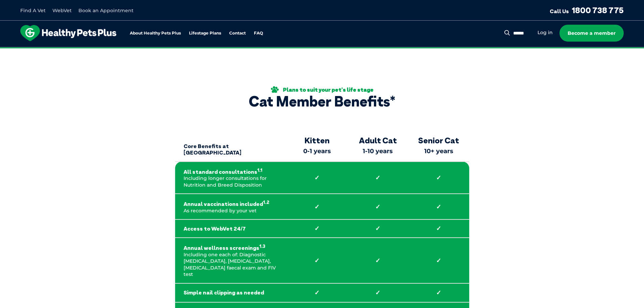 This screenshot has height=308, width=644. What do you see at coordinates (322, 90) in the screenshot?
I see `div: Plans to suit your pet's life stage` at bounding box center [322, 90].